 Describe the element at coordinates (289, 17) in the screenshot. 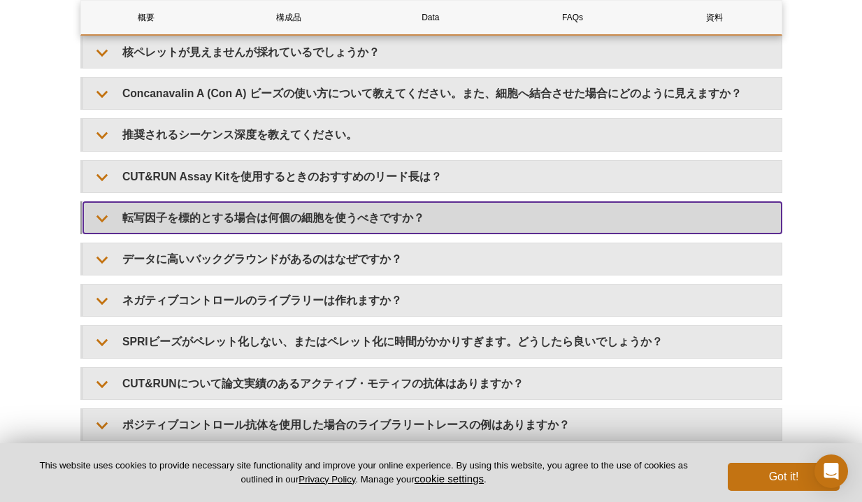

I see `a: 構成品` at that location.